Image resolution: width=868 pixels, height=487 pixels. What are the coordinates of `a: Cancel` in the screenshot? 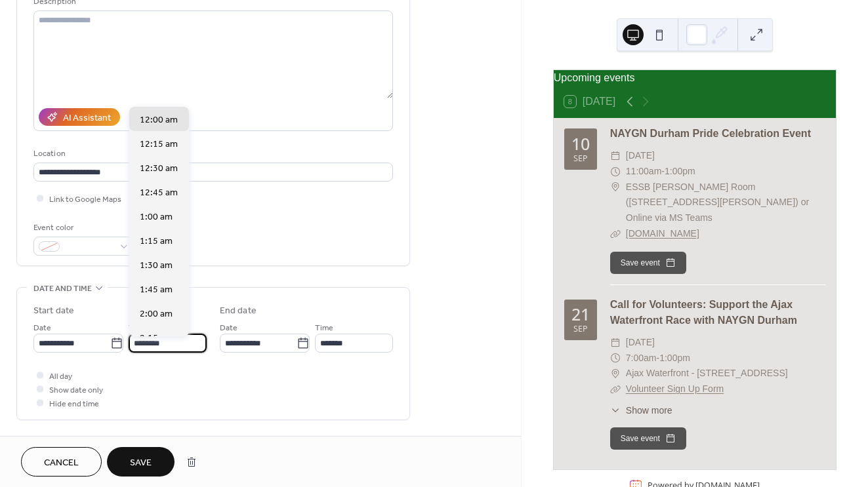 It's located at (61, 462).